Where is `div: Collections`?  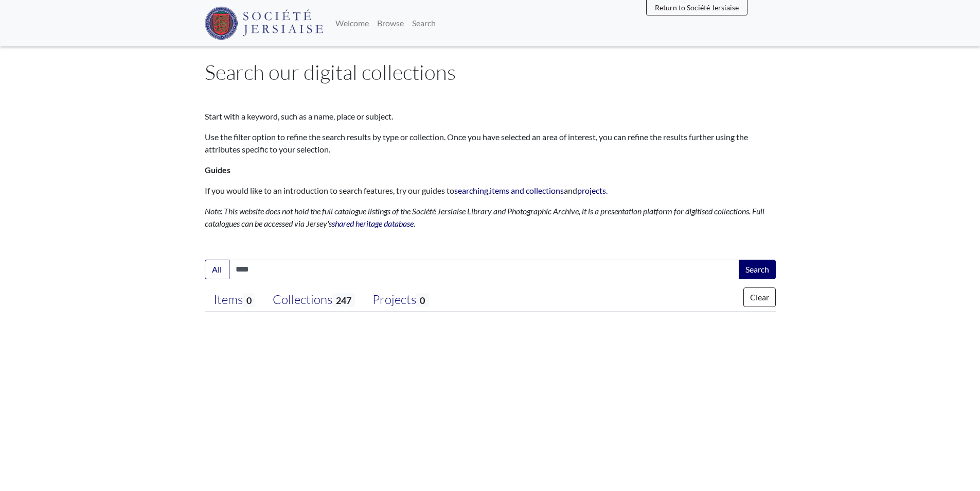 div: Collections is located at coordinates (314, 300).